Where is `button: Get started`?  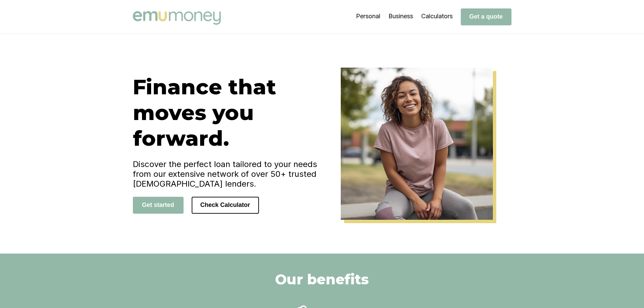 button: Get started is located at coordinates (158, 206).